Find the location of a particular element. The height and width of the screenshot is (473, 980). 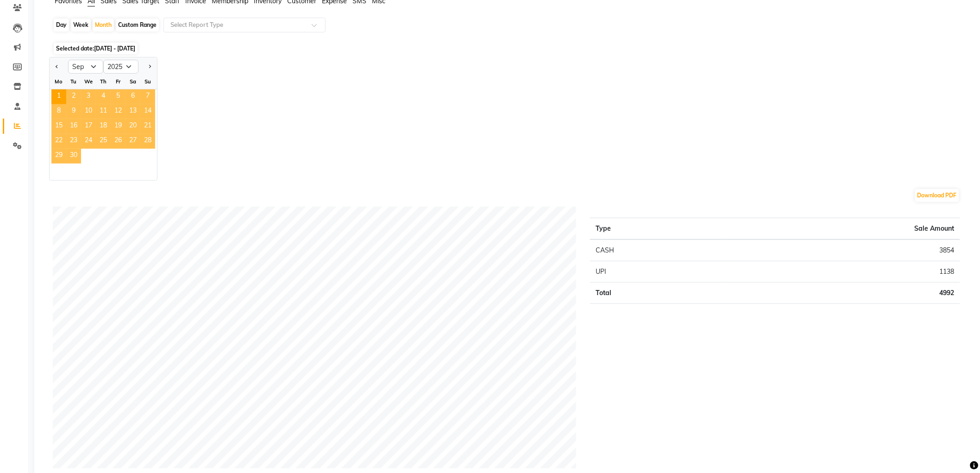

div: Wednesday, September 3, 2025 is located at coordinates (88, 97).